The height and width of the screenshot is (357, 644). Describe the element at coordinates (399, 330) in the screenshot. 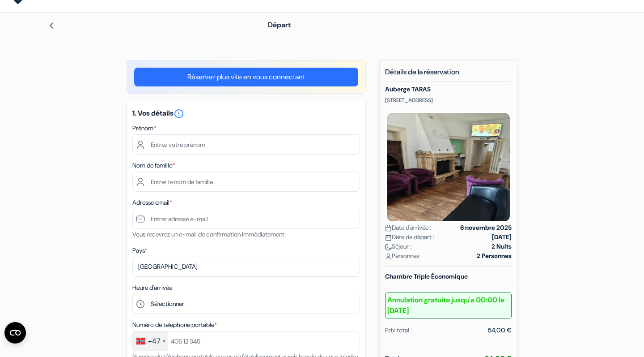

I see `div: Prix total :` at that location.